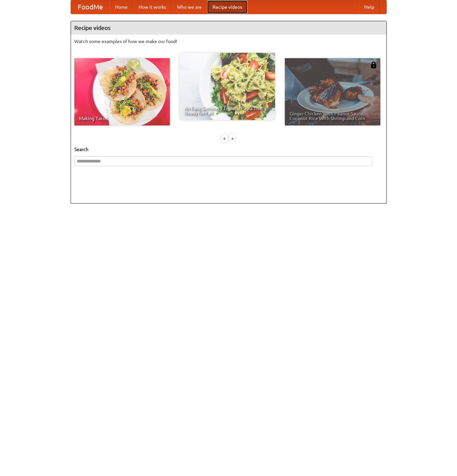 The width and height of the screenshot is (457, 476). What do you see at coordinates (122, 118) in the screenshot?
I see `span: Making Tacos` at bounding box center [122, 118].